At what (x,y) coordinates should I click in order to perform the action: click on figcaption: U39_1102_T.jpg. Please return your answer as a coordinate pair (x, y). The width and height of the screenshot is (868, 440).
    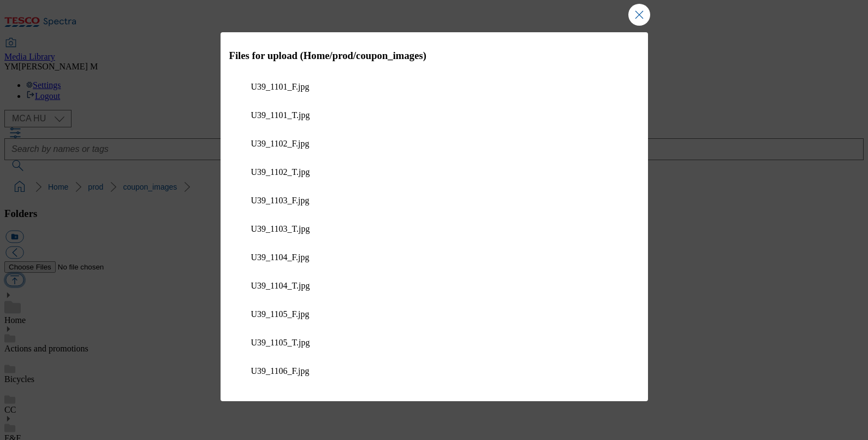
    Looking at the image, I should click on (434, 172).